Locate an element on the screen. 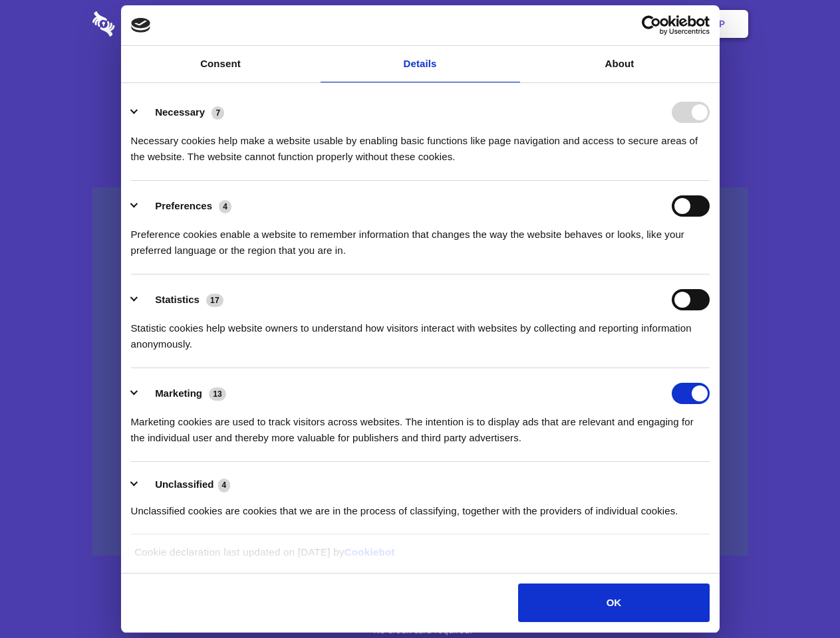 The height and width of the screenshot is (638, 840). label: Marketing is located at coordinates (178, 393).